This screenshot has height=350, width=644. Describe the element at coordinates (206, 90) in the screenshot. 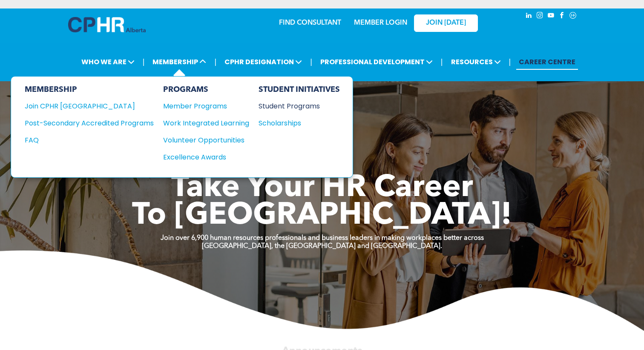

I see `div: PROGRAMS` at that location.